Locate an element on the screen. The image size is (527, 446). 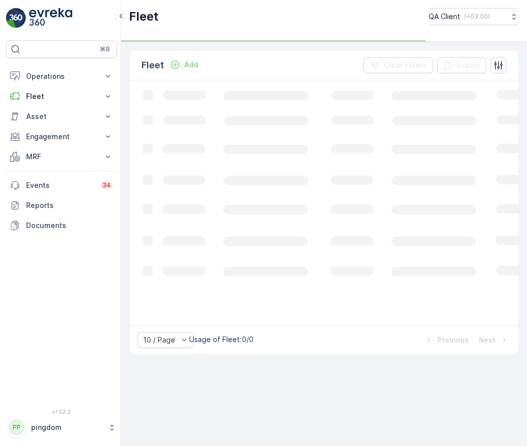
p: Usage of Fleet : 0/0 is located at coordinates (221, 339).